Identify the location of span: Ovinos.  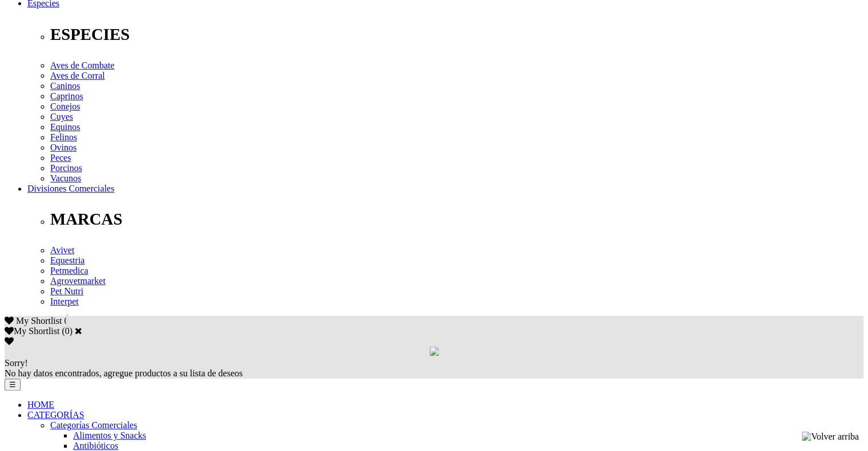
(64, 147).